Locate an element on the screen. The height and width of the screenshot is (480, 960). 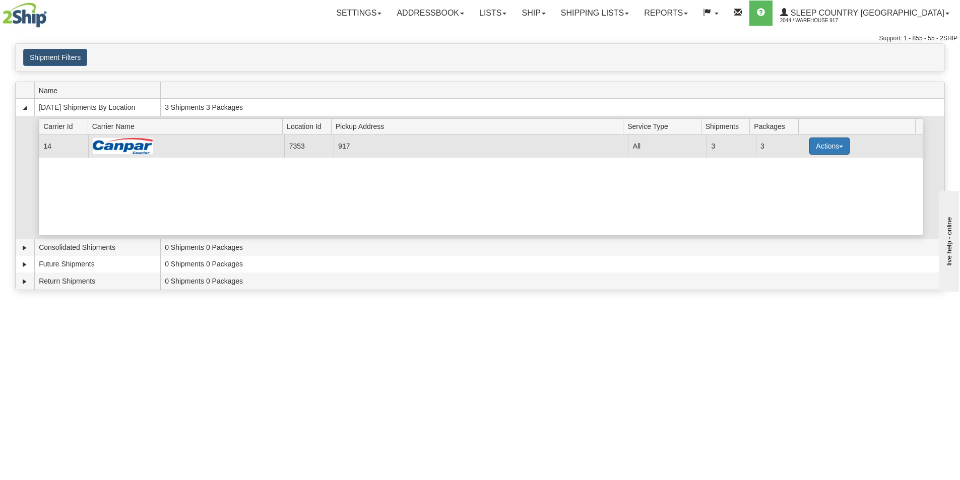
td: Future Shipments is located at coordinates (97, 264).